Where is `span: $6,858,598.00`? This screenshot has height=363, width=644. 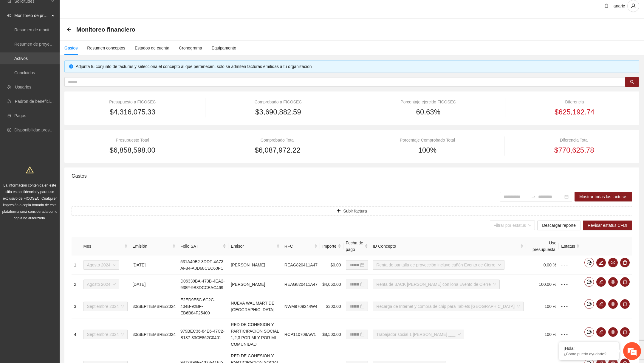 span: $6,858,598.00 is located at coordinates (132, 150).